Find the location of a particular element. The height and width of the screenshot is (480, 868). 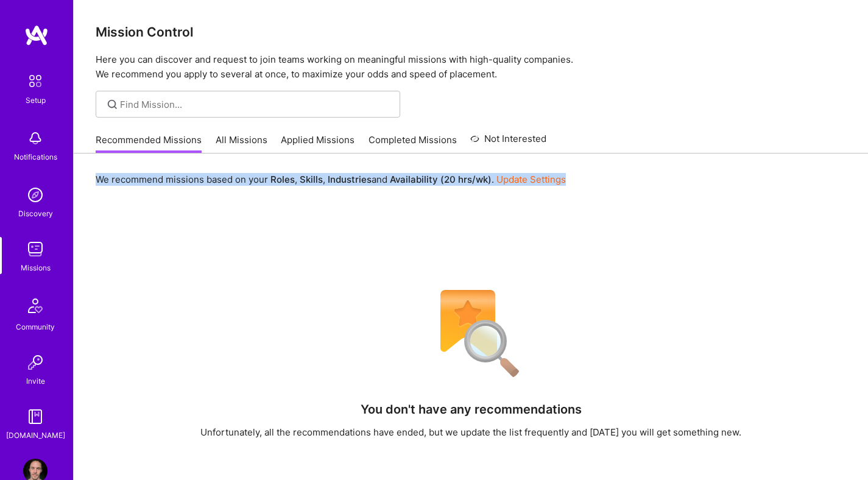

img: No Results is located at coordinates (471, 334).